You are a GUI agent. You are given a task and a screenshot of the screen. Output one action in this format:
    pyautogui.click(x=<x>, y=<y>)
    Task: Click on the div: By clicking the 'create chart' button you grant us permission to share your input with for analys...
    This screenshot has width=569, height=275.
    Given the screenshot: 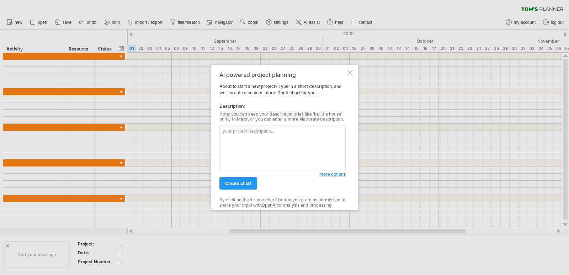 What is the action you would take?
    pyautogui.click(x=282, y=202)
    